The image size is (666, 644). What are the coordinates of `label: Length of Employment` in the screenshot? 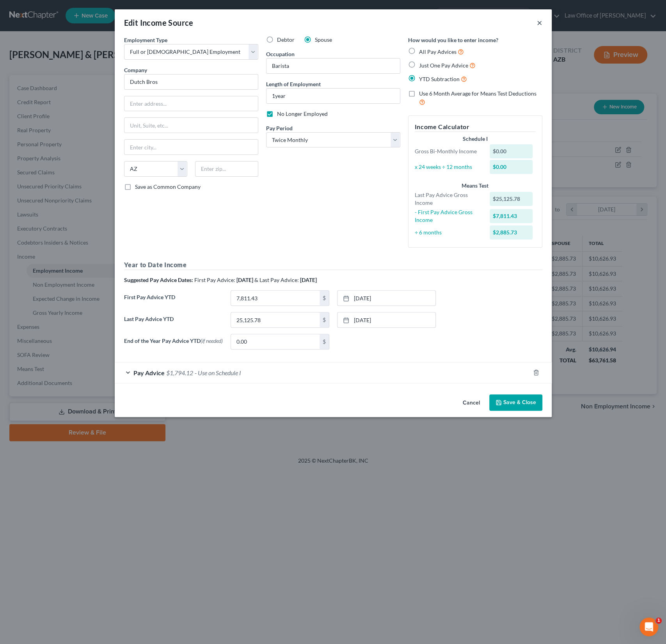 It's located at (294, 84).